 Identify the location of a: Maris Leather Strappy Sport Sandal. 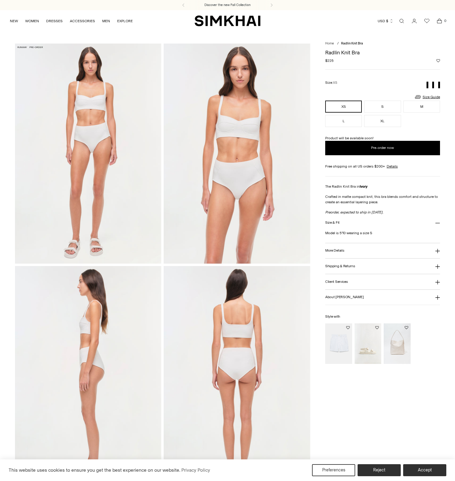
(368, 343).